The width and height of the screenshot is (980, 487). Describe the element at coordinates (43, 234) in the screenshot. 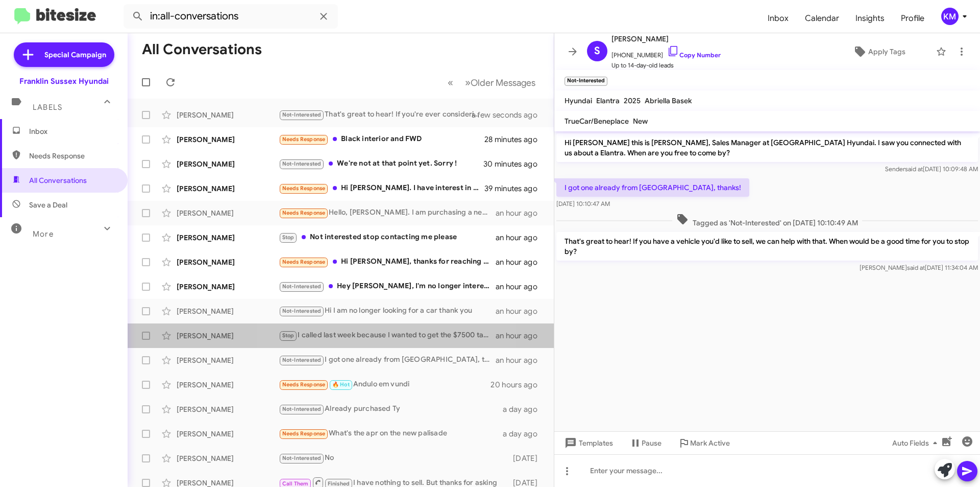

I see `span: More` at that location.